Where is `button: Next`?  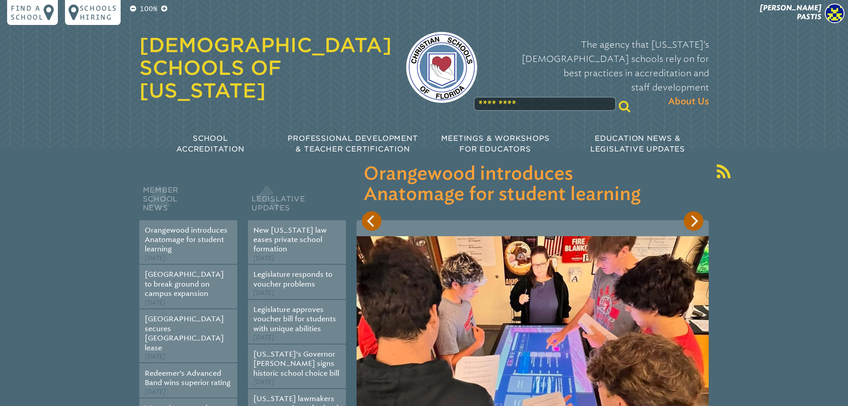 button: Next is located at coordinates (694, 221).